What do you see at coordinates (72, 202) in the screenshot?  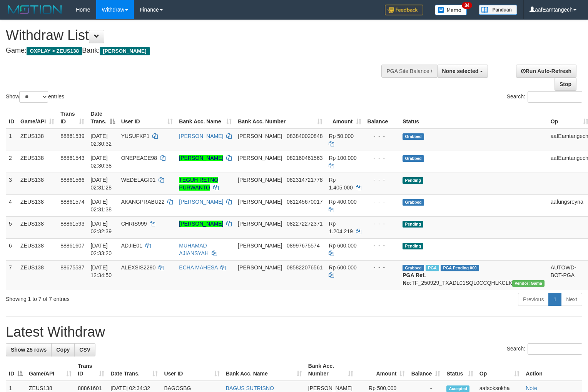 I see `span: 88861574` at bounding box center [72, 202].